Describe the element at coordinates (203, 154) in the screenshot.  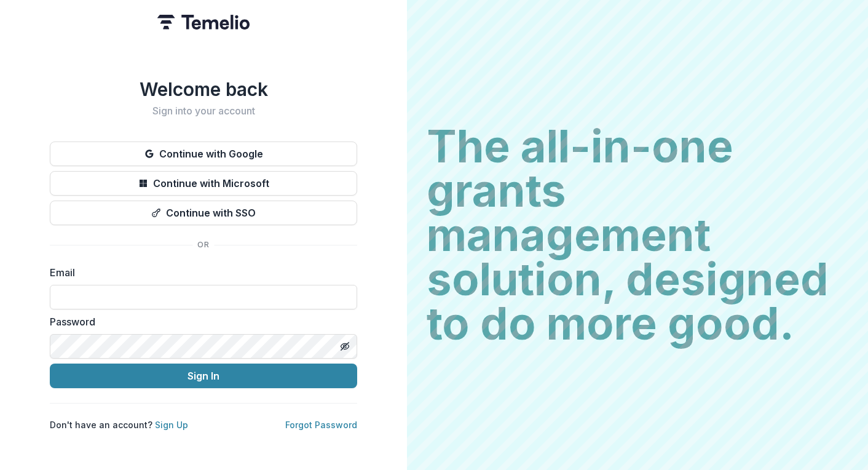
I see `button: Continue with Google` at that location.